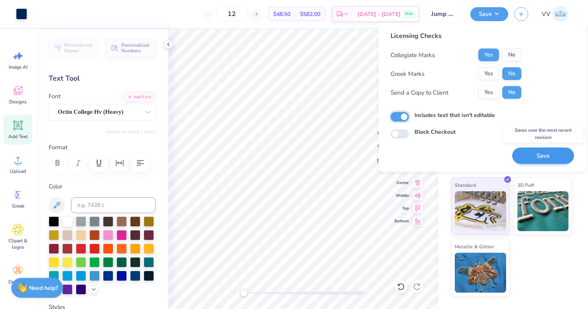 Image resolution: width=588 pixels, height=309 pixels. What do you see at coordinates (281, 14) in the screenshot?
I see `span: $48.50` at bounding box center [281, 14].